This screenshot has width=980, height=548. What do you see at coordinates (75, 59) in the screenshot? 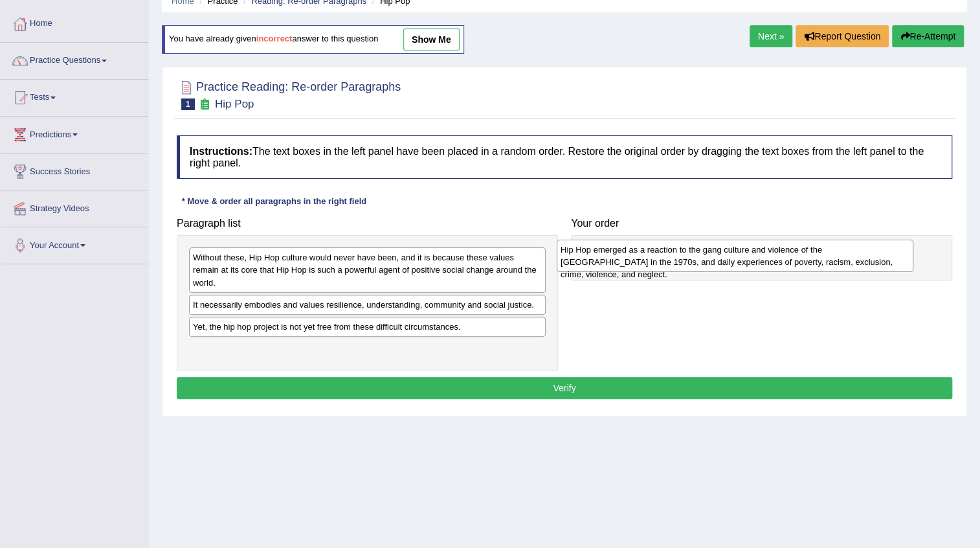
I see `a: Practice Questions` at bounding box center [75, 59].